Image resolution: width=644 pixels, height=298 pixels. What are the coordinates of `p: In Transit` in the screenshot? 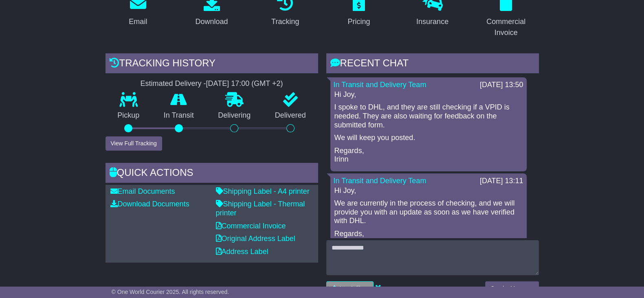 It's located at (179, 116).